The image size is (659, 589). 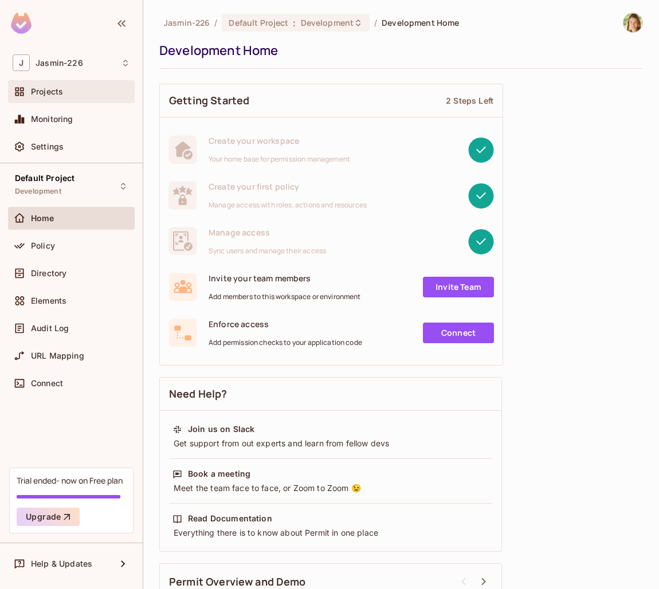 What do you see at coordinates (209, 100) in the screenshot?
I see `span: Getting Started` at bounding box center [209, 100].